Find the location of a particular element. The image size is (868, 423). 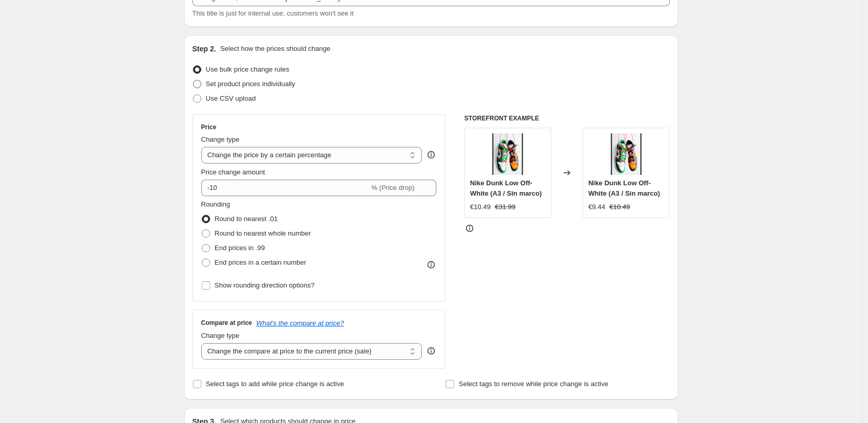

span: End prices in .99 is located at coordinates (240, 247).